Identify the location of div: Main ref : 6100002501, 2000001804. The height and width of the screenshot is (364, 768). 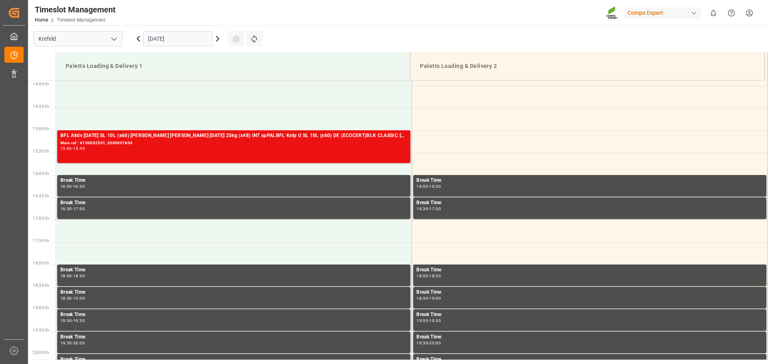
(234, 143).